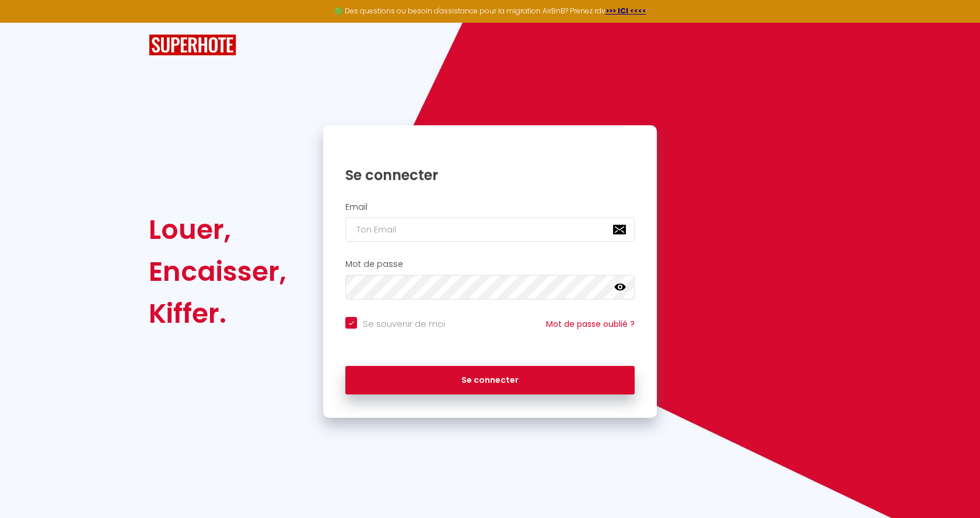 This screenshot has height=518, width=980. I want to click on a: Mot de passe oublié ?, so click(590, 324).